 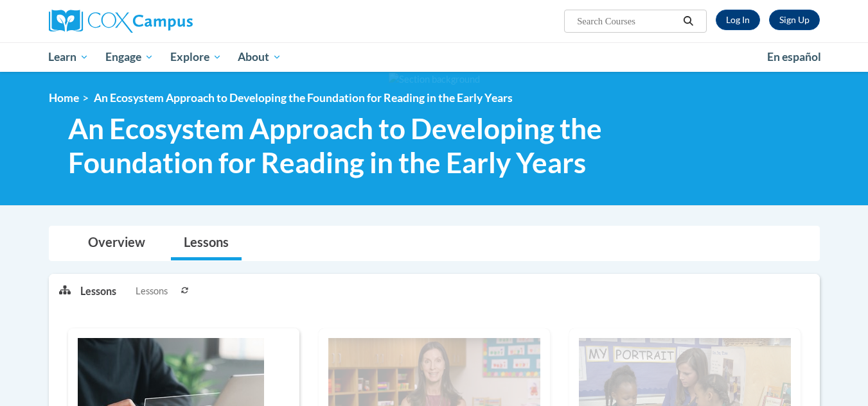 What do you see at coordinates (259, 57) in the screenshot?
I see `a: About` at bounding box center [259, 57].